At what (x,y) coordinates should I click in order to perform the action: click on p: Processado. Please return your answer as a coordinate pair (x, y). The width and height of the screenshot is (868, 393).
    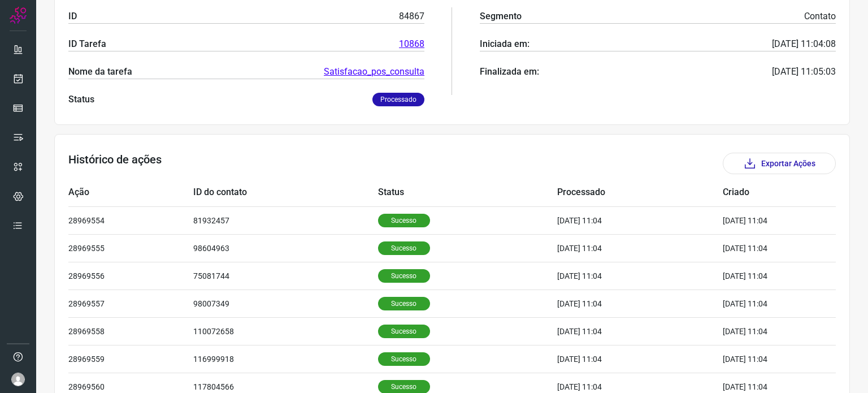
    Looking at the image, I should click on (398, 99).